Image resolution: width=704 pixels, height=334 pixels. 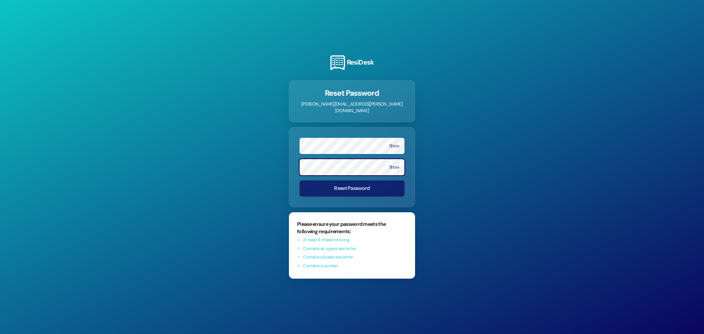 What do you see at coordinates (352, 188) in the screenshot?
I see `button: Reset Password` at bounding box center [352, 188].